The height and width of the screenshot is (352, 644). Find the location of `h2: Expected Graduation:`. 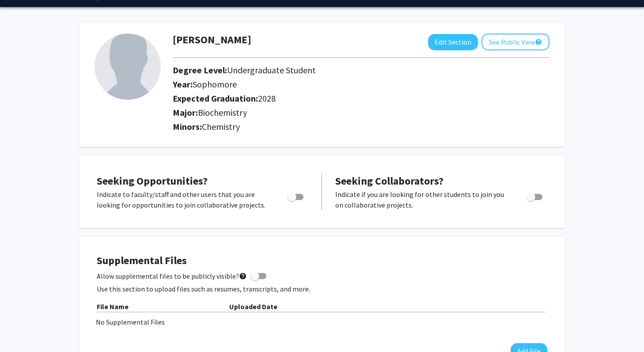

h2: Expected Graduation: is located at coordinates (341, 98).